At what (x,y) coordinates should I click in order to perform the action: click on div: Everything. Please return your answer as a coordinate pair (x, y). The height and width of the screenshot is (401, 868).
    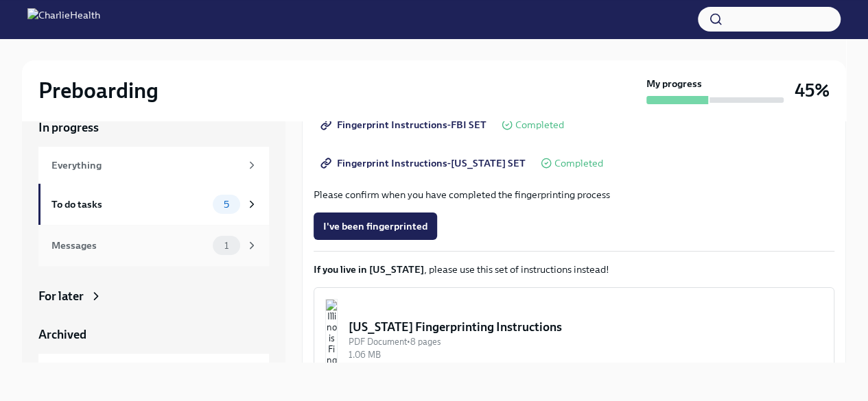
    Looking at the image, I should click on (146, 165).